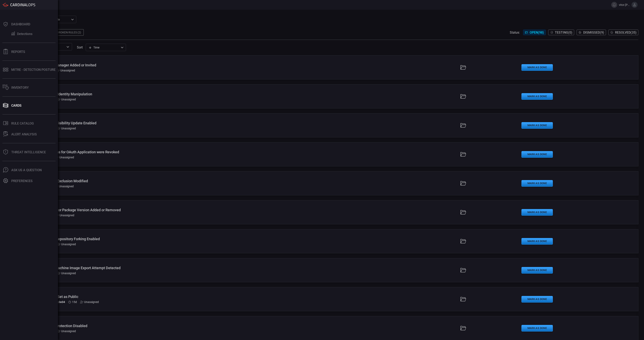 The image size is (644, 340). I want to click on span: Dismissed ( 9 ), so click(594, 32).